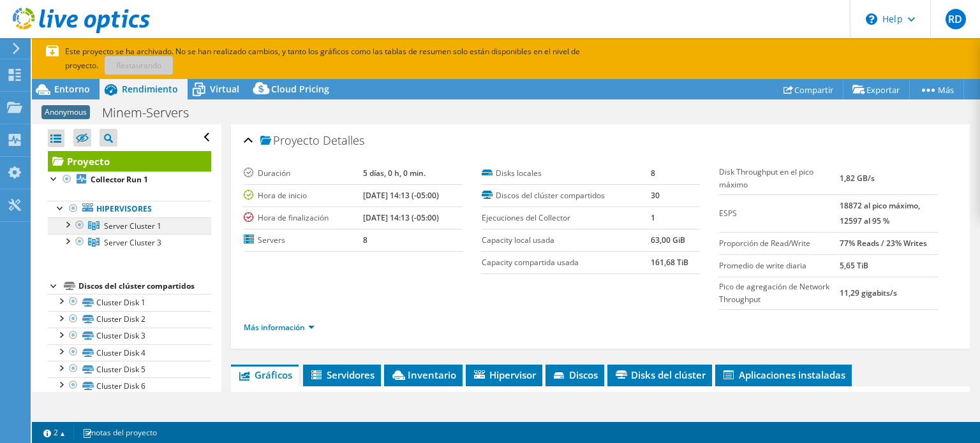 This screenshot has width=980, height=443. I want to click on span: Proyecto, so click(290, 141).